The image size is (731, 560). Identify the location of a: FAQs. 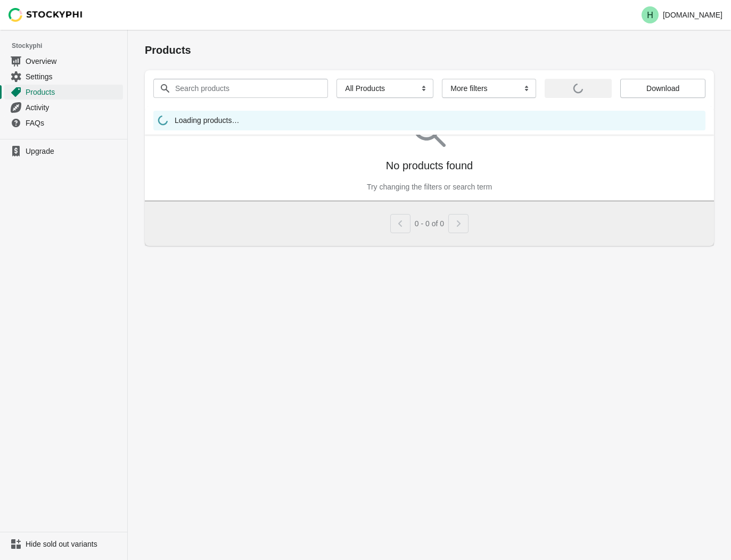
(63, 122).